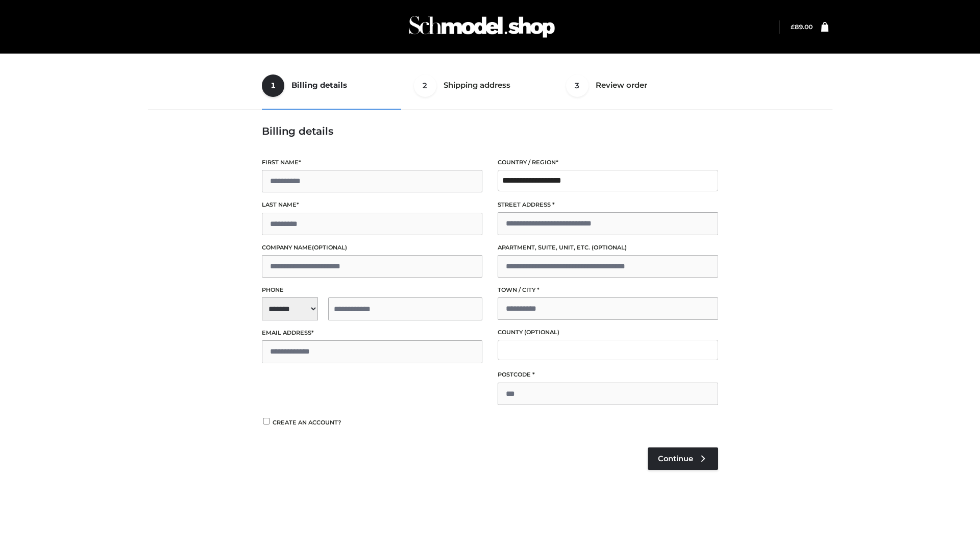 The height and width of the screenshot is (551, 980). What do you see at coordinates (372, 205) in the screenshot?
I see `label: Last name` at bounding box center [372, 205].